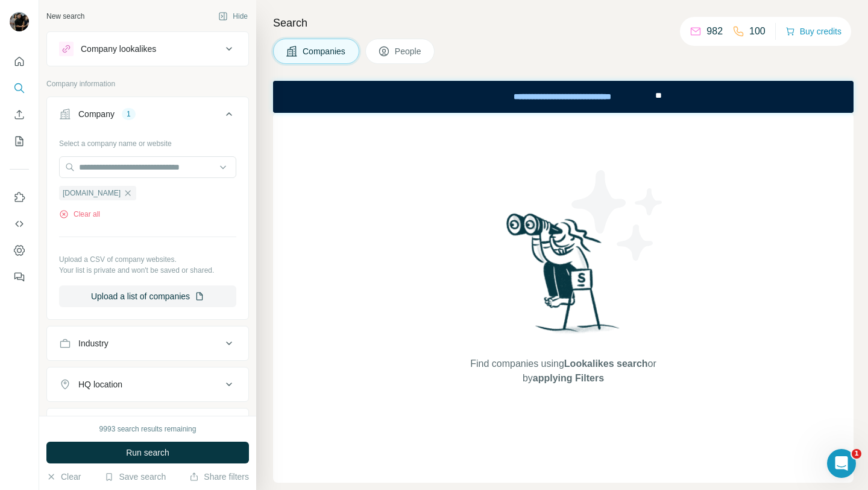  Describe the element at coordinates (97, 114) in the screenshot. I see `div: Company` at that location.